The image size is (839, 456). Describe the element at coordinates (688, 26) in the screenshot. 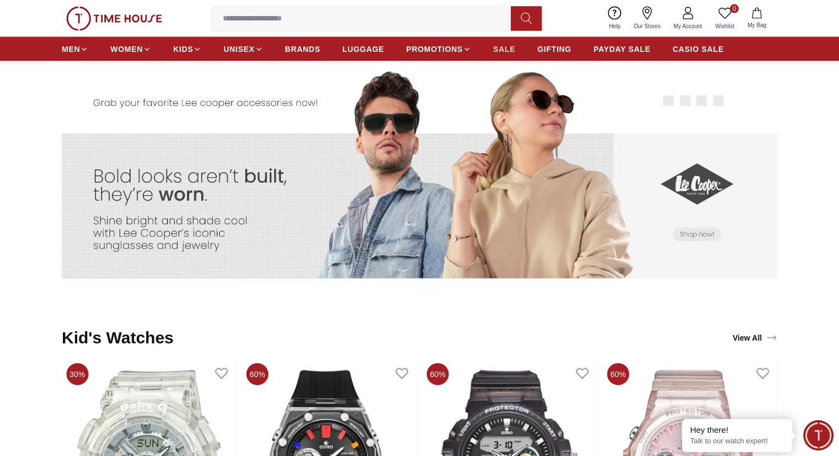

I see `span: My Account` at that location.